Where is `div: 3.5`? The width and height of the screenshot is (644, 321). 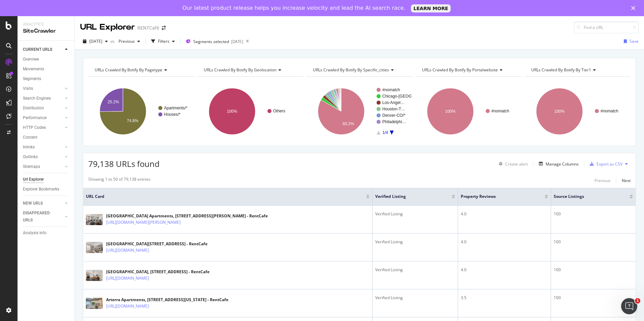 div: 3.5 is located at coordinates (504, 298).